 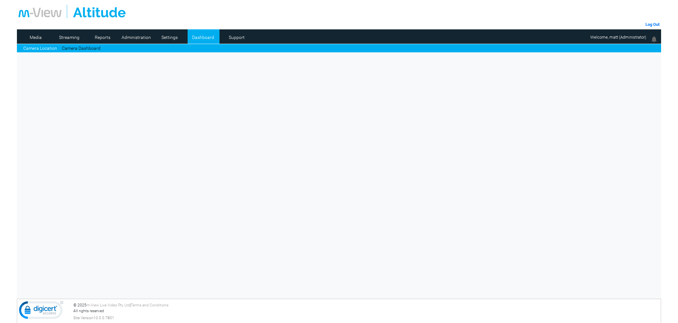 What do you see at coordinates (366, 318) in the screenshot?
I see `div: Site Version` at bounding box center [366, 318].